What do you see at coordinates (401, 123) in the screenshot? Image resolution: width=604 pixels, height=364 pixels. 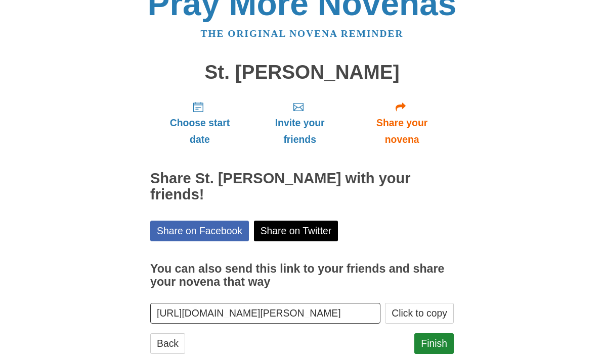 I see `a: Share your novena` at bounding box center [401, 123].